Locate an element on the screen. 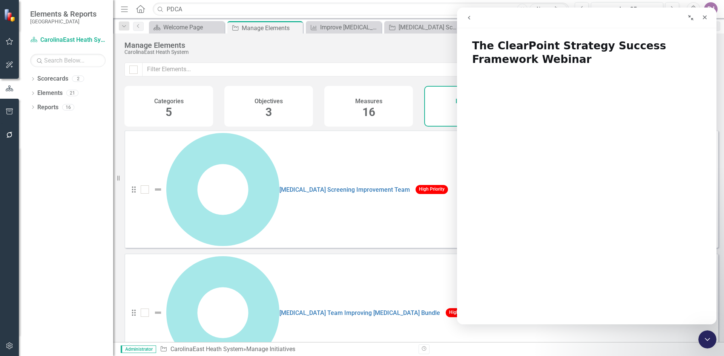  h4: Measures is located at coordinates (369, 101).